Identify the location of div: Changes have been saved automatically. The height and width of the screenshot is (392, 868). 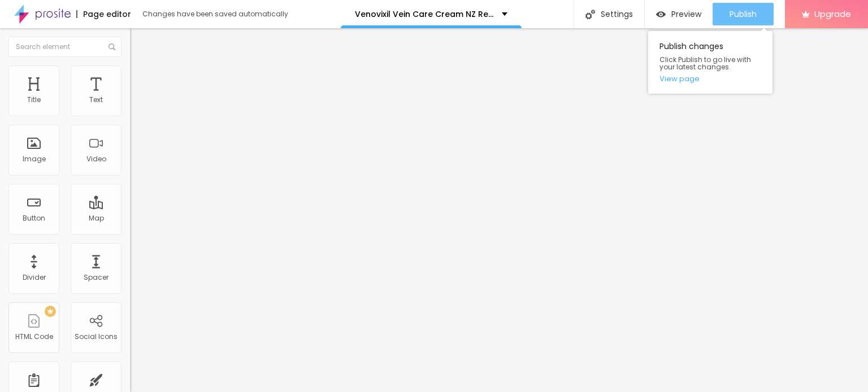
(215, 14).